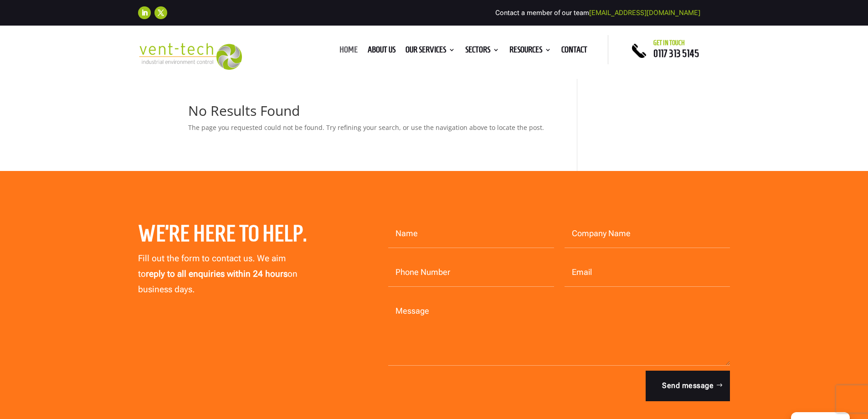 This screenshot has height=419, width=868. What do you see at coordinates (647, 234) in the screenshot?
I see `input: Company Name` at bounding box center [647, 234].